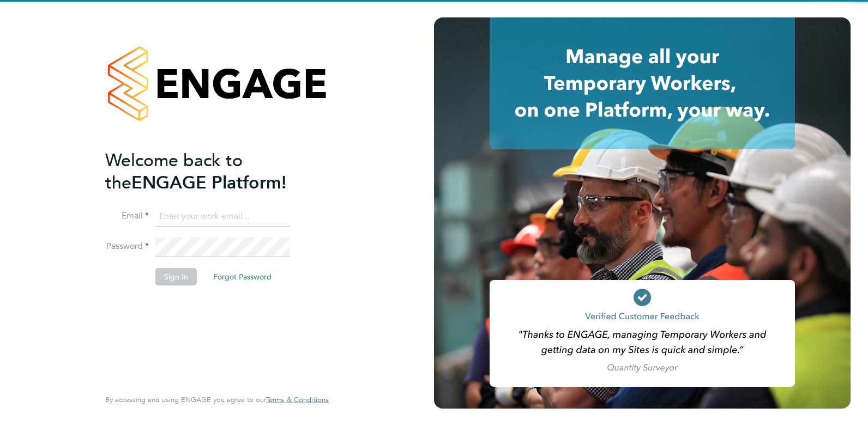 This screenshot has width=868, height=426. What do you see at coordinates (217, 399) in the screenshot?
I see `span: By accessing and using ENGAGE you agree to our` at bounding box center [217, 399].